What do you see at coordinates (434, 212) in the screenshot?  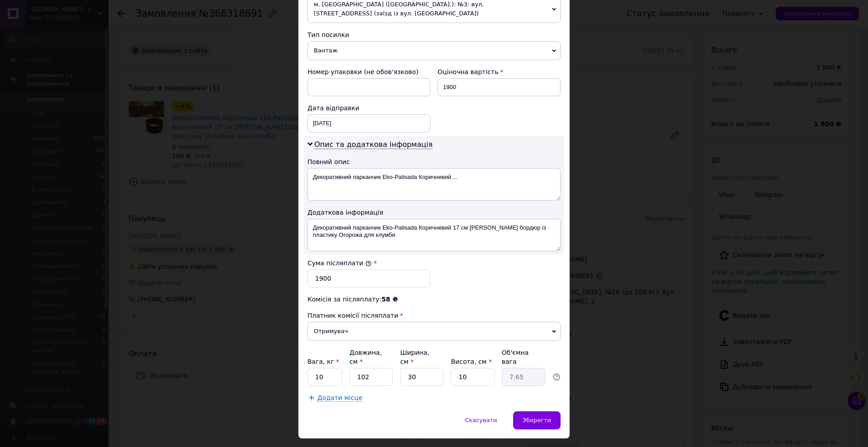 I see `div: Додаткова інформація` at bounding box center [434, 212].